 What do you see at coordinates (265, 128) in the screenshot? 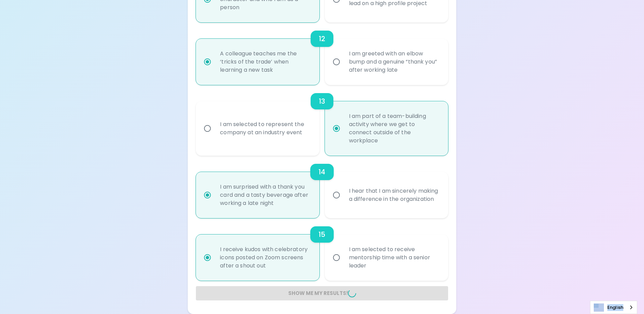
I see `div: I am selected to represent the company at an industry event` at bounding box center [265, 128].